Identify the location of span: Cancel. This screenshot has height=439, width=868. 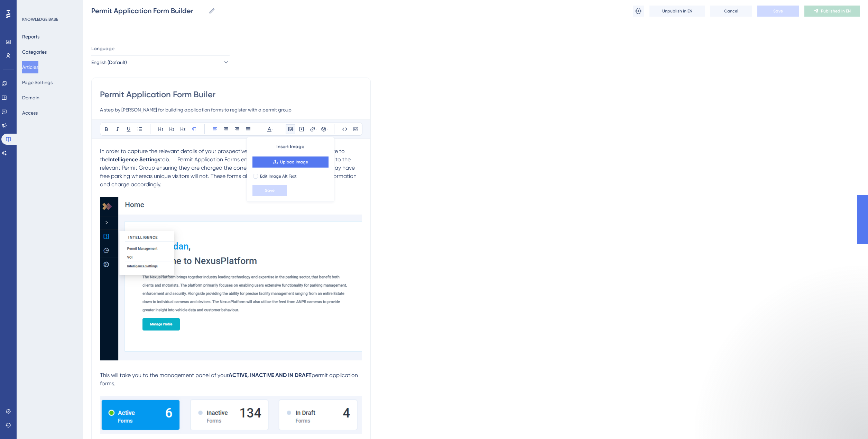
(731, 11).